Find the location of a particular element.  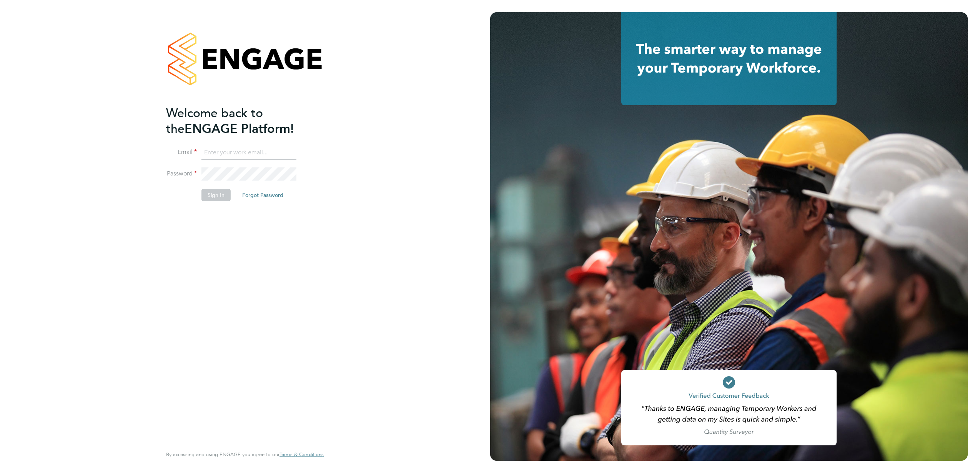

h2: ENGAGE Platform! is located at coordinates (241, 121).